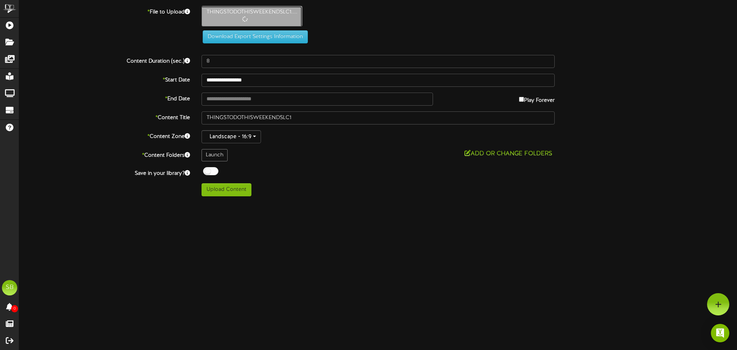 The height and width of the screenshot is (350, 737). Describe the element at coordinates (215, 155) in the screenshot. I see `div: Launch` at that location.